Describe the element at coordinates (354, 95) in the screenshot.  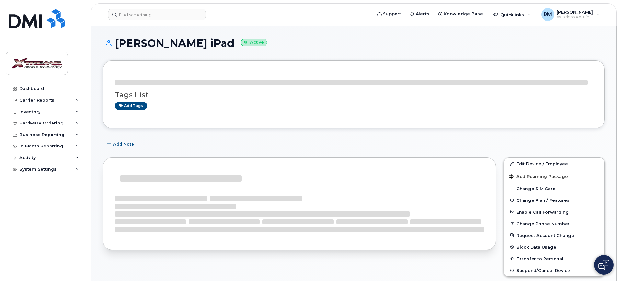
I see `h3: Tags List` at that location.